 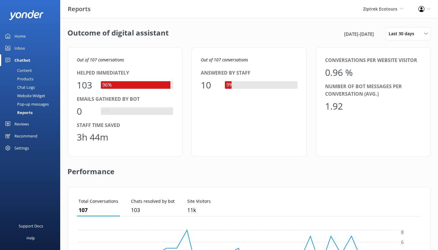 I want to click on div: 96%, so click(x=107, y=85).